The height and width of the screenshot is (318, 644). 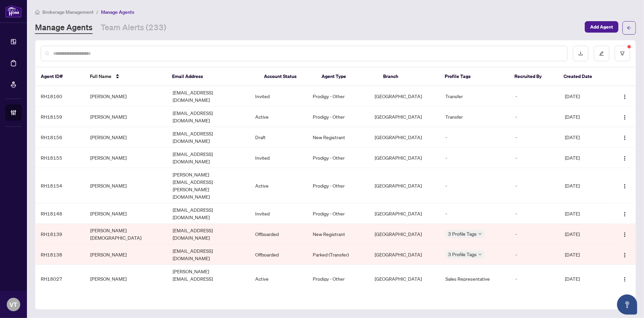 I want to click on td: RH18154, so click(x=60, y=186).